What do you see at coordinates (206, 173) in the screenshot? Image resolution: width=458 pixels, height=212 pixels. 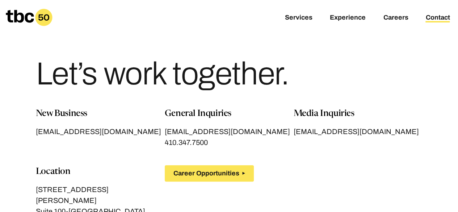 I see `span: Career Opportunities` at bounding box center [206, 173].